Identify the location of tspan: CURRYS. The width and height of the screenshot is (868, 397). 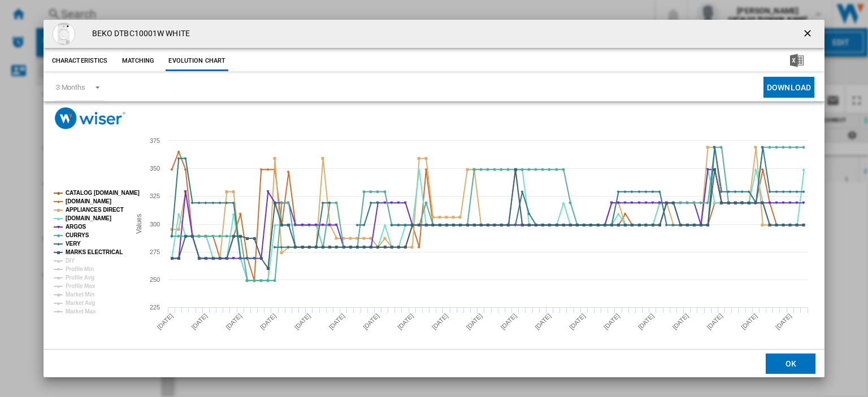
(78, 235).